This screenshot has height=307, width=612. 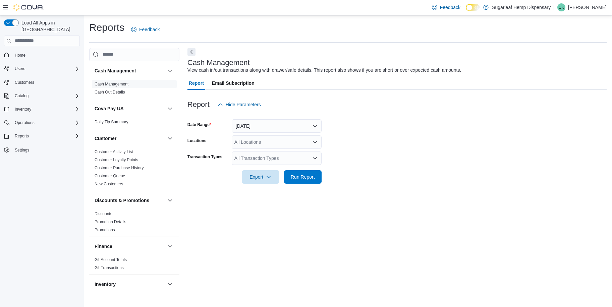 I want to click on h3: Discounts & Promotions, so click(x=122, y=200).